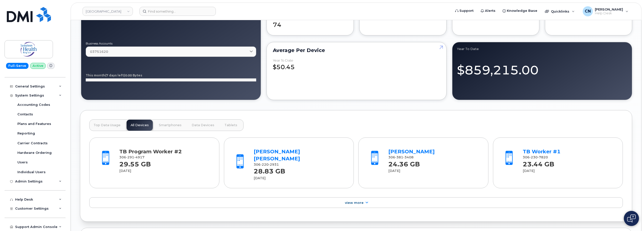 The width and height of the screenshot is (644, 231). I want to click on img: Open chat, so click(632, 219).